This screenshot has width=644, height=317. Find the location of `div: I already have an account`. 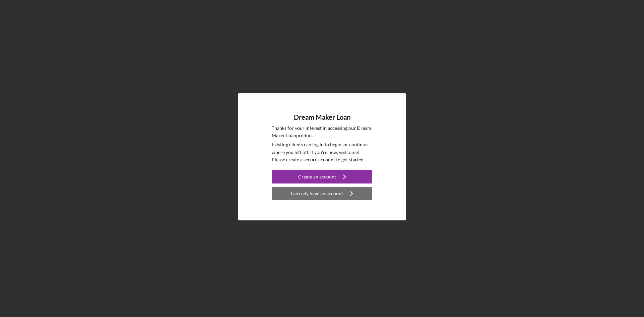

div: I already have an account is located at coordinates (317, 194).